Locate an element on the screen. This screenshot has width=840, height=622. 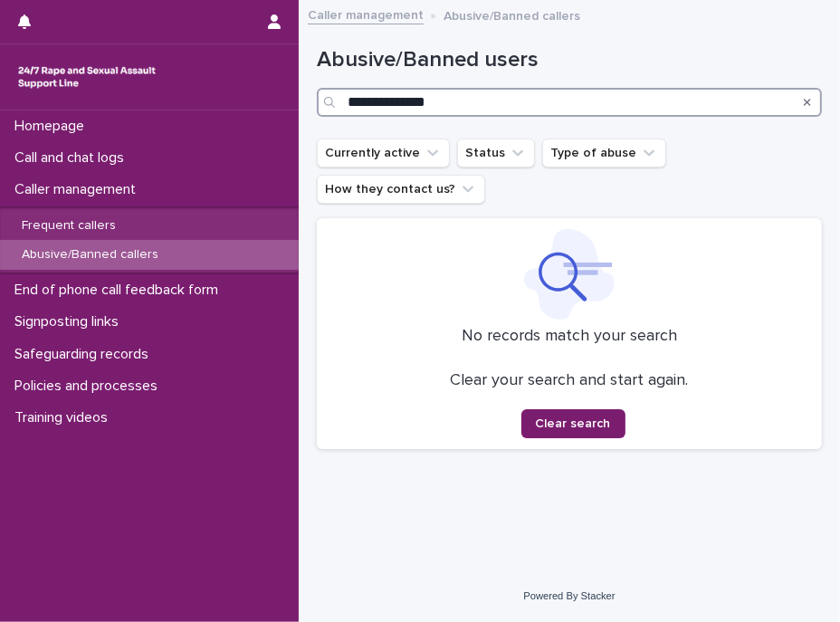
span: Clear search is located at coordinates (573, 424).